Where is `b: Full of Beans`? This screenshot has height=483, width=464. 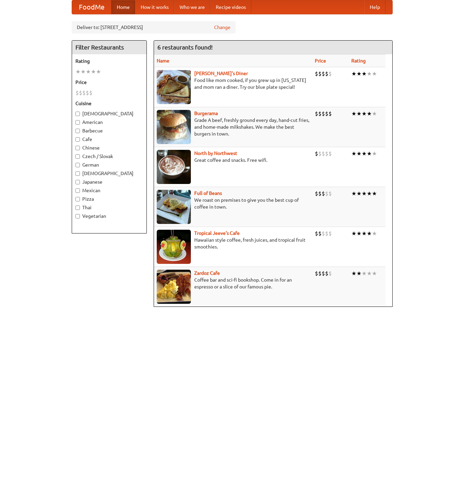
b: Full of Beans is located at coordinates (208, 193).